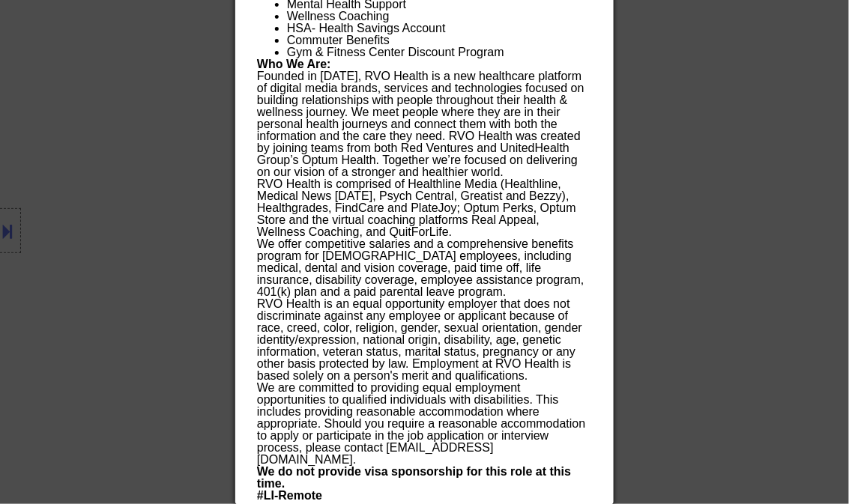  What do you see at coordinates (338, 40) in the screenshot?
I see `span: Commuter Benefits` at bounding box center [338, 40].